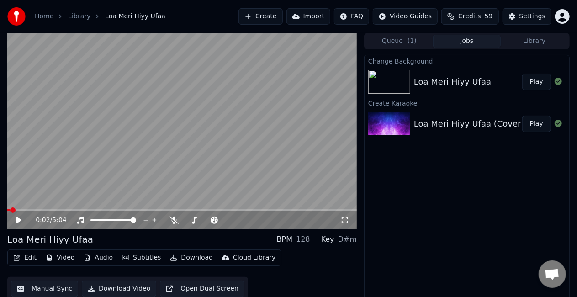 The width and height of the screenshot is (577, 297). What do you see at coordinates (467, 103) in the screenshot?
I see `div: Create Karaoke` at bounding box center [467, 103].